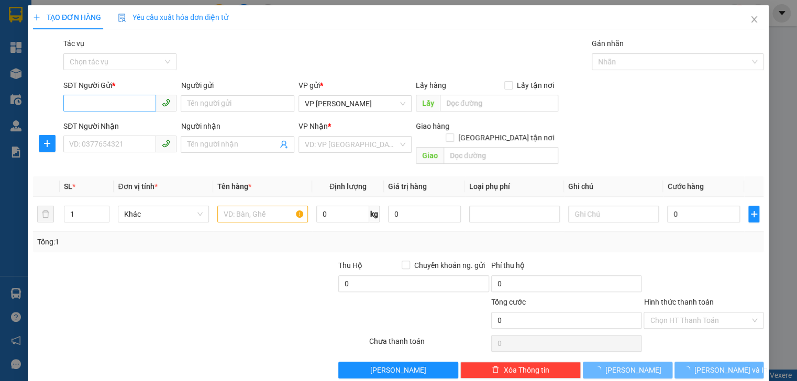  Describe the element at coordinates (375, 214) in the screenshot. I see `span: kg` at that location.